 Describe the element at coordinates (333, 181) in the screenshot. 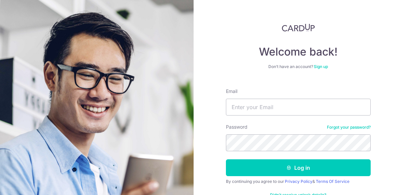

I see `a: Terms Of Service` at that location.